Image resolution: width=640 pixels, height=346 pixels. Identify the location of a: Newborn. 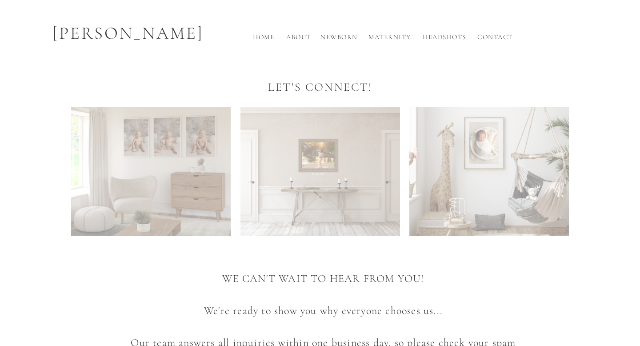
(339, 39).